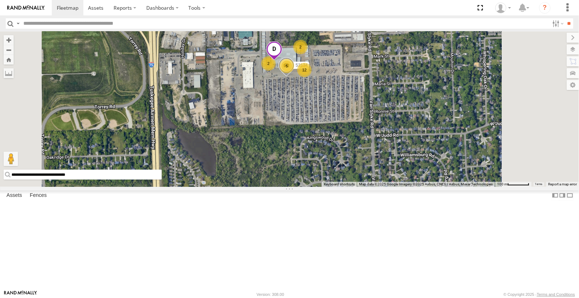  I want to click on label: Search Filter Options, so click(557, 23).